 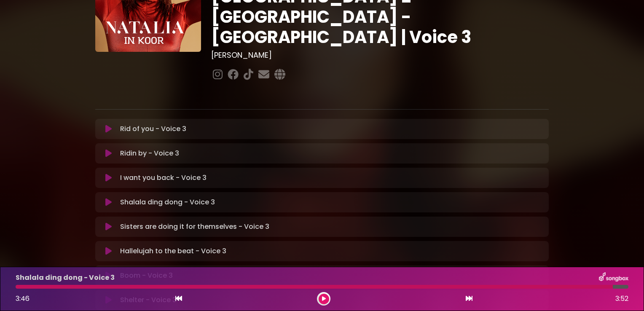 What do you see at coordinates (621, 299) in the screenshot?
I see `span: 3:52` at bounding box center [621, 299].